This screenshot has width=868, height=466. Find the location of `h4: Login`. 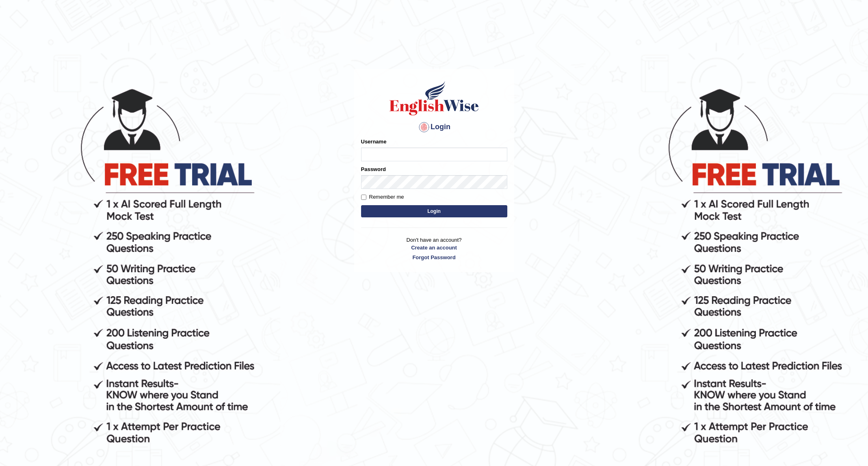

h4: Login is located at coordinates (434, 127).